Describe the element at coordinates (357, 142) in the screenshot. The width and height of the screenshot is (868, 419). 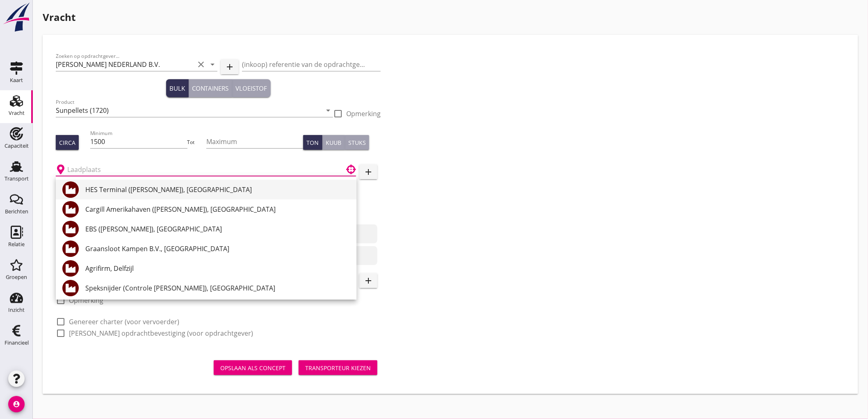
I see `button: Stuks` at that location.